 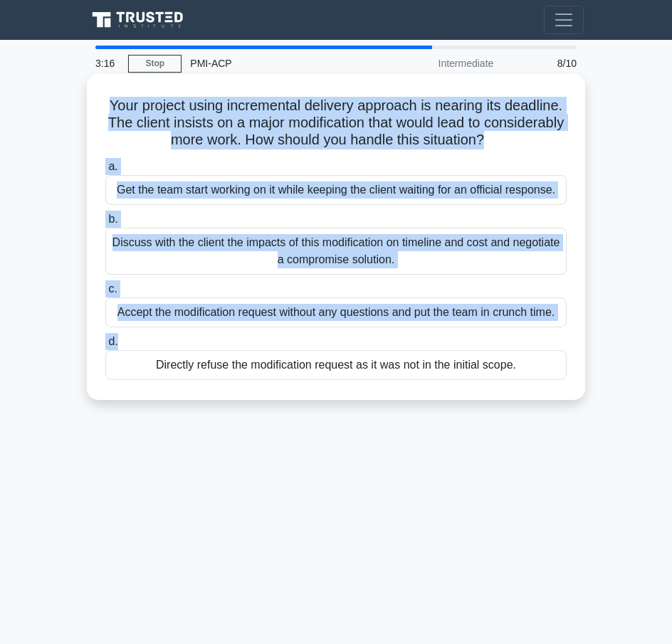 I want to click on div: Accept the modification request without any questions and put the team in crunch time., so click(x=336, y=312).